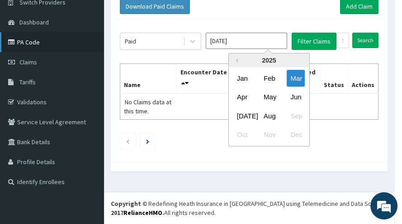 The height and width of the screenshot is (224, 402). I want to click on button: Previous Year, so click(236, 60).